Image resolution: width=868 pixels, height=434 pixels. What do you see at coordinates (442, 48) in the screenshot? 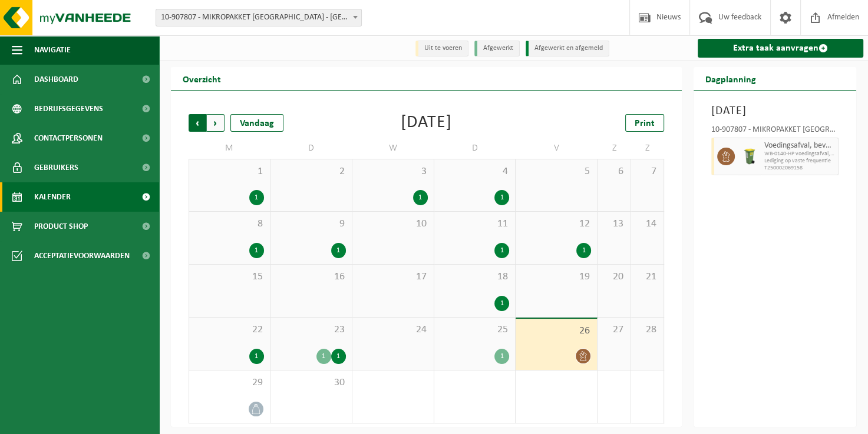
I see `li: Uit te voeren` at bounding box center [442, 48].